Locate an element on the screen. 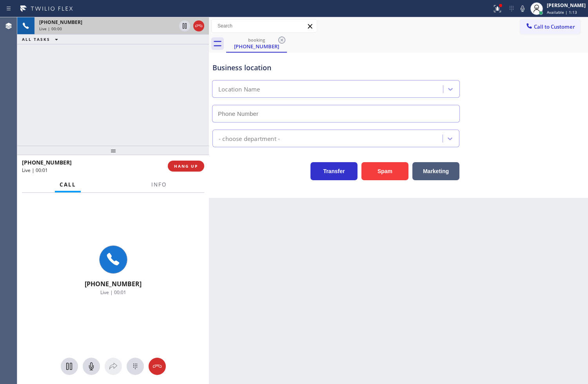 The image size is (588, 384). span: Info is located at coordinates (159, 185).